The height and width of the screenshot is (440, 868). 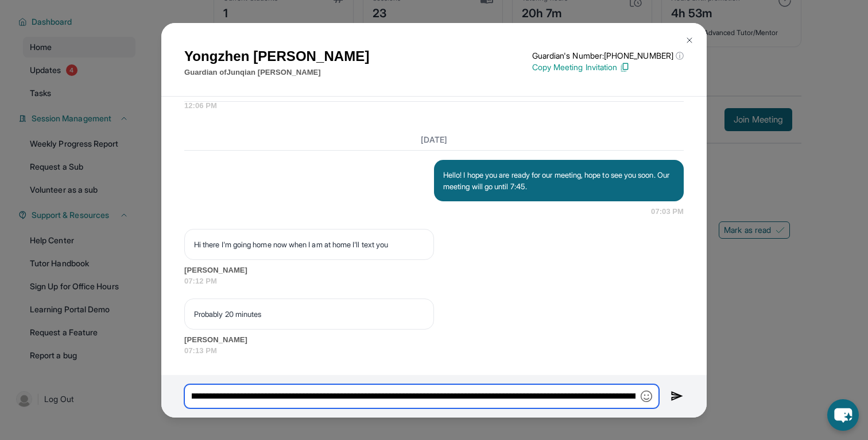 I want to click on p: Hello! I hope you are ready for our meeting, hope to see you soon. Our meeting will go until 7:45., so click(x=559, y=180).